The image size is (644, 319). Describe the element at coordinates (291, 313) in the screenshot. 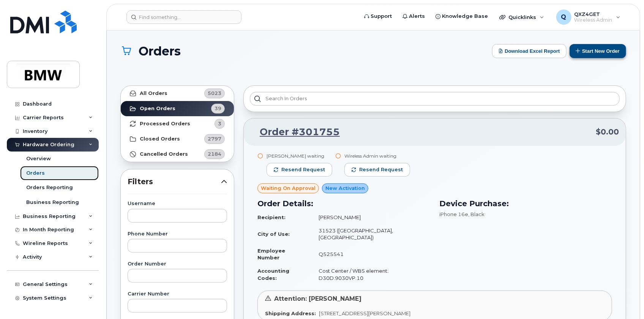

I see `strong: Shipping Address:` at that location.